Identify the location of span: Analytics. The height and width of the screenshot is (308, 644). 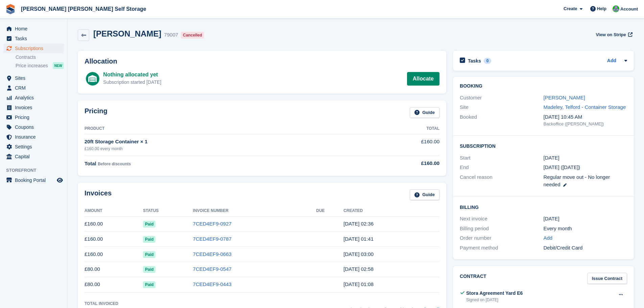
(35, 98).